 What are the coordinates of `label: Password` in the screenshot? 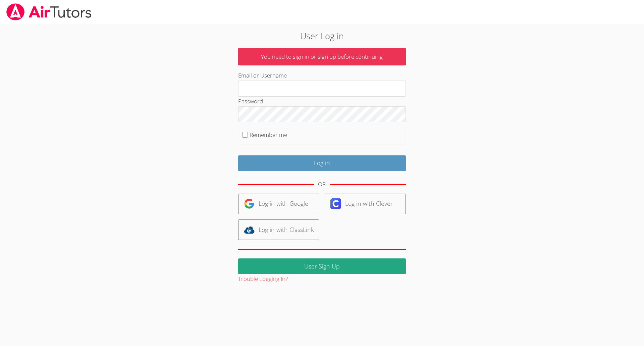 It's located at (251, 101).